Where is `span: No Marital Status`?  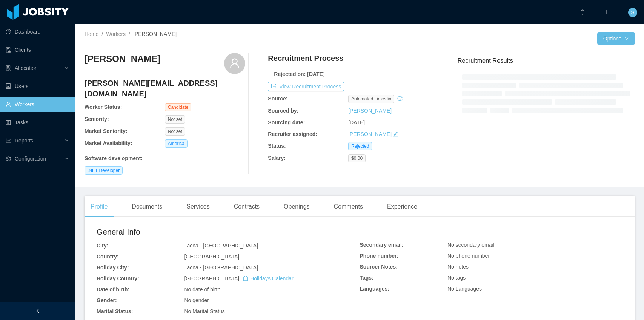
span: No Marital Status is located at coordinates (204, 311).